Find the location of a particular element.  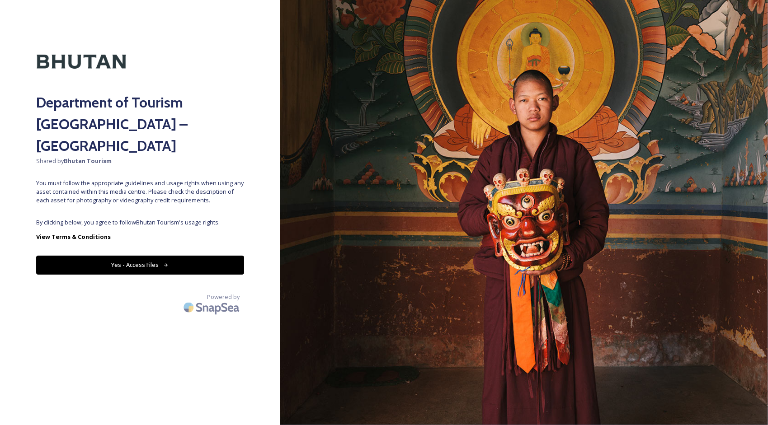

button: Yes - Access Files is located at coordinates (140, 265).